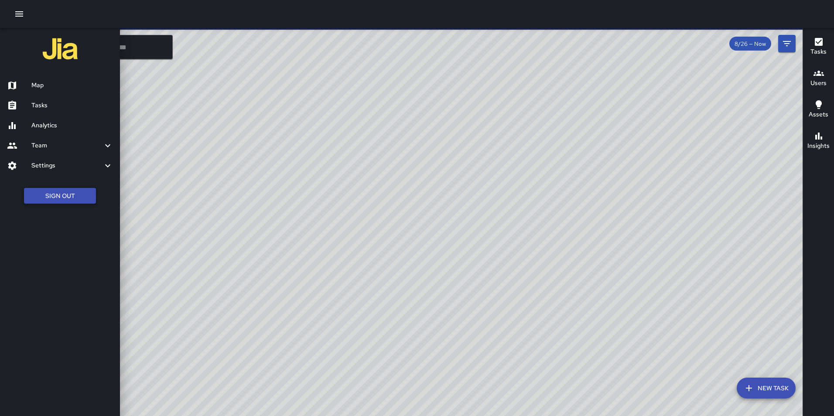 This screenshot has width=834, height=416. Describe the element at coordinates (72, 126) in the screenshot. I see `h6: Analytics` at that location.